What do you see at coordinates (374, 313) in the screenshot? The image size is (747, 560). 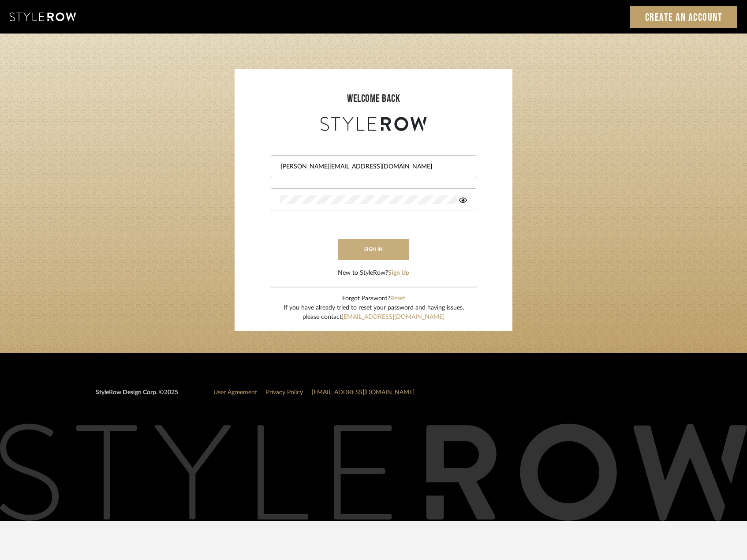 I see `div: If you have already tried to reset your password and having issues, please contact` at bounding box center [374, 313].